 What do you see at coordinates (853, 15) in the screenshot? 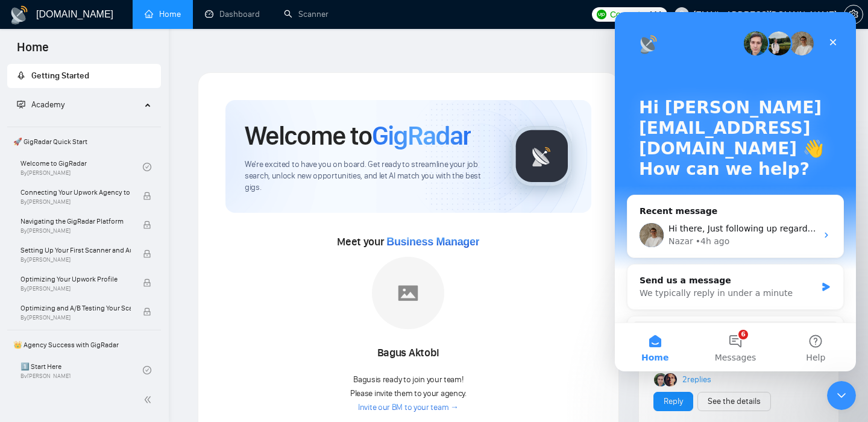
I see `a: setting` at bounding box center [853, 15].